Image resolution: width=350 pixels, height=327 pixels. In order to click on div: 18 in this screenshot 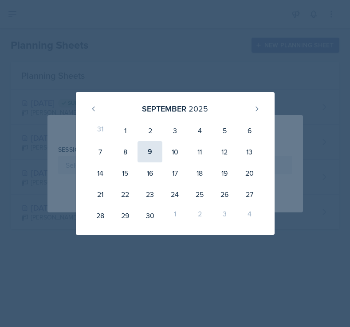, I will do `click(199, 173)`.